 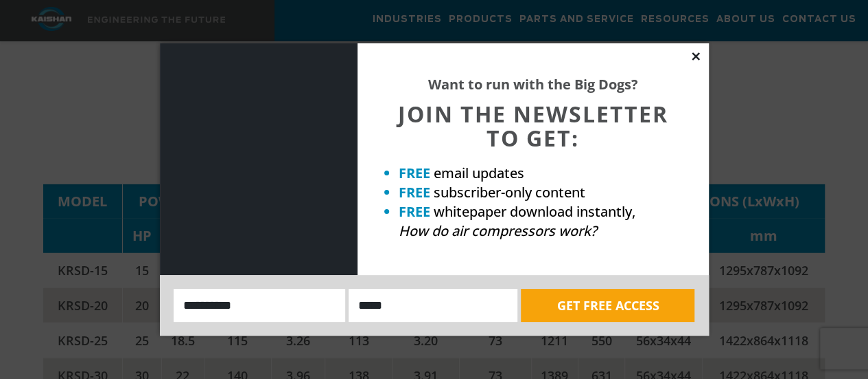 What do you see at coordinates (434, 305) in the screenshot?
I see `input: Email` at bounding box center [434, 305].